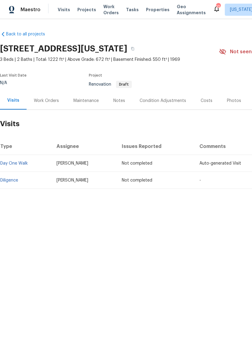  Describe the element at coordinates (96, 75) in the screenshot. I see `span: Project` at that location.